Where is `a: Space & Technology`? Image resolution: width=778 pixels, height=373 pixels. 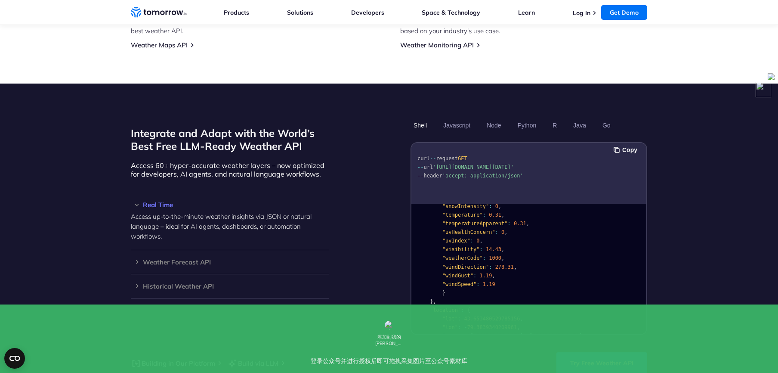
a: Space & Technology is located at coordinates (451, 12).